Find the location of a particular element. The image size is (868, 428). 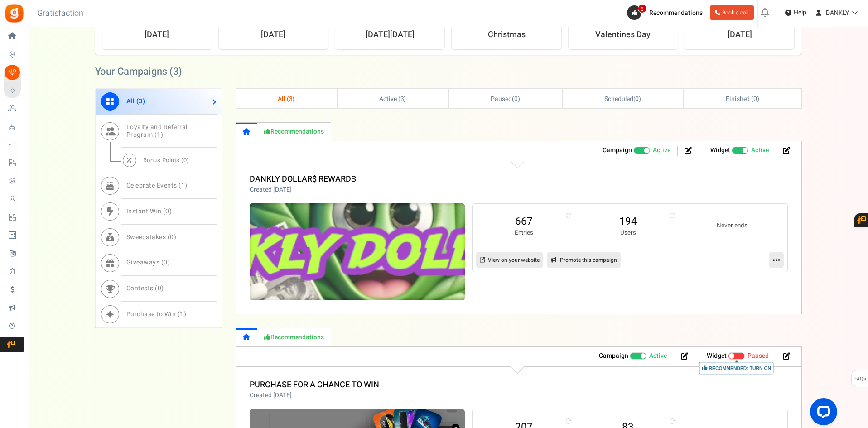

span: Contests ( ) is located at coordinates (145, 288).